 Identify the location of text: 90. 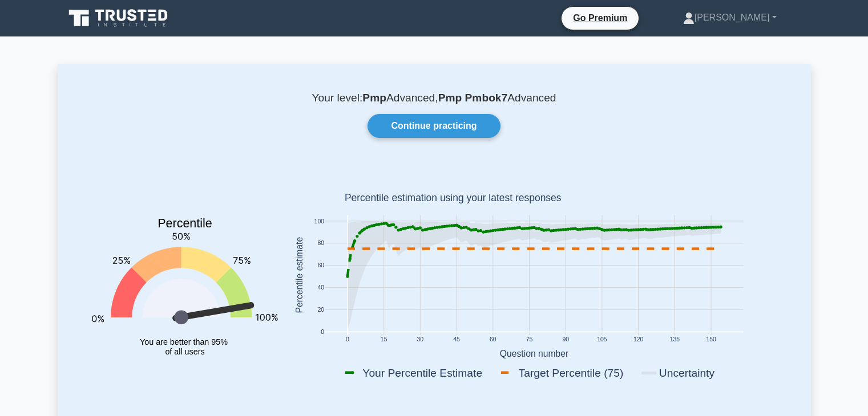
(565, 340).